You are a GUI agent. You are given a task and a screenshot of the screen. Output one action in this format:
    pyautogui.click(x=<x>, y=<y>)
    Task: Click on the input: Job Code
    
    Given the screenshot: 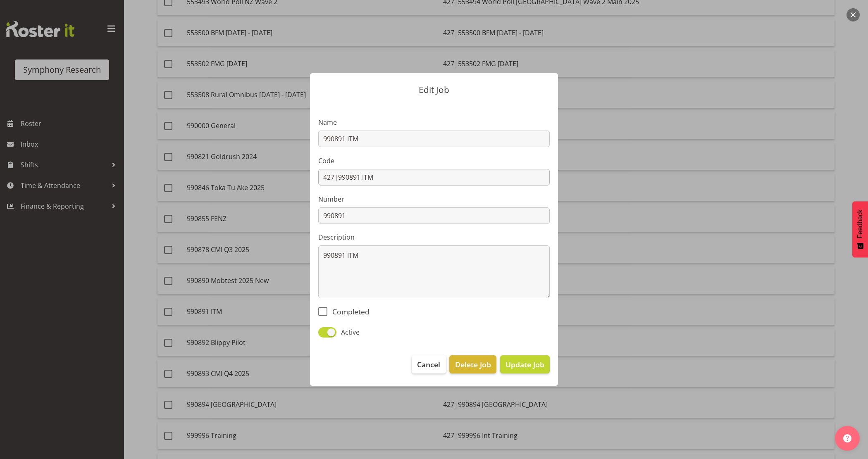 What is the action you would take?
    pyautogui.click(x=434, y=178)
    